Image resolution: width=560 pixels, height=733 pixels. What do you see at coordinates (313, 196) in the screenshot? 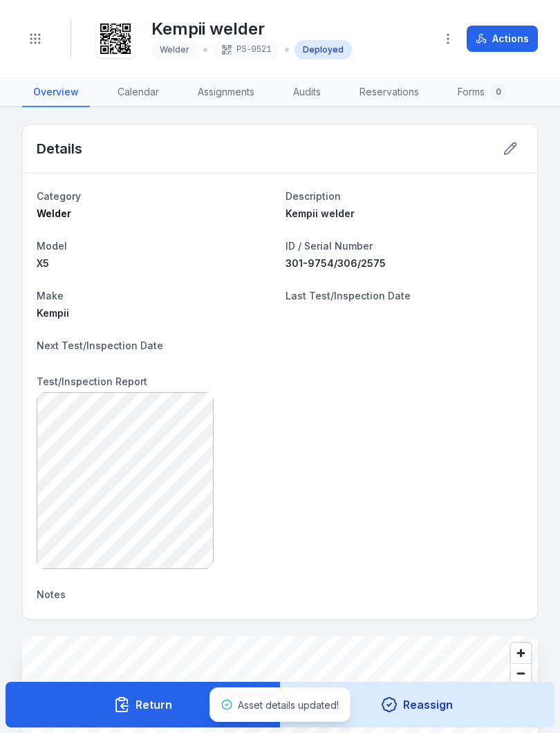
I see `span: Description` at bounding box center [313, 196].